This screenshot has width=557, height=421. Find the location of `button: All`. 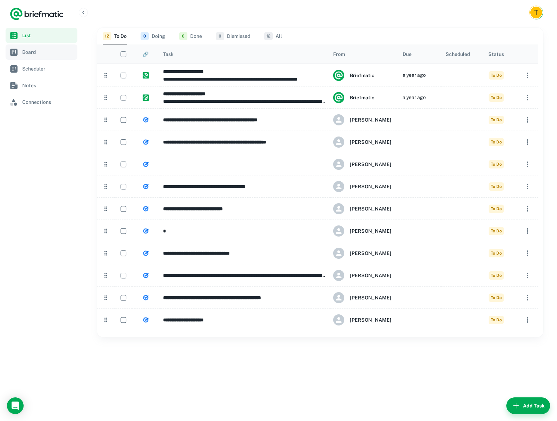

button: All is located at coordinates (273, 36).